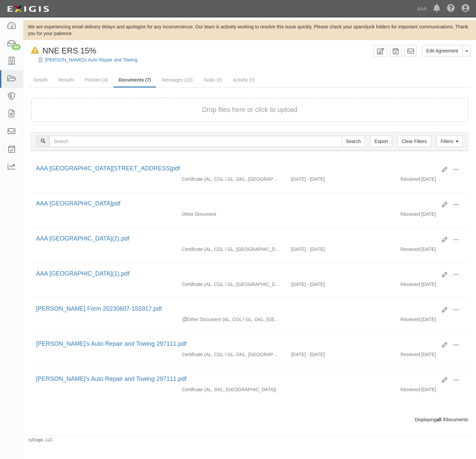 The height and width of the screenshot is (459, 476). I want to click on small: by, so click(40, 440).